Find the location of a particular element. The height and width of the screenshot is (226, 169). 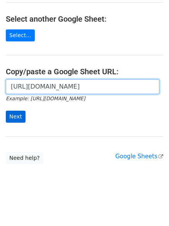

input: Next is located at coordinates (15, 116).